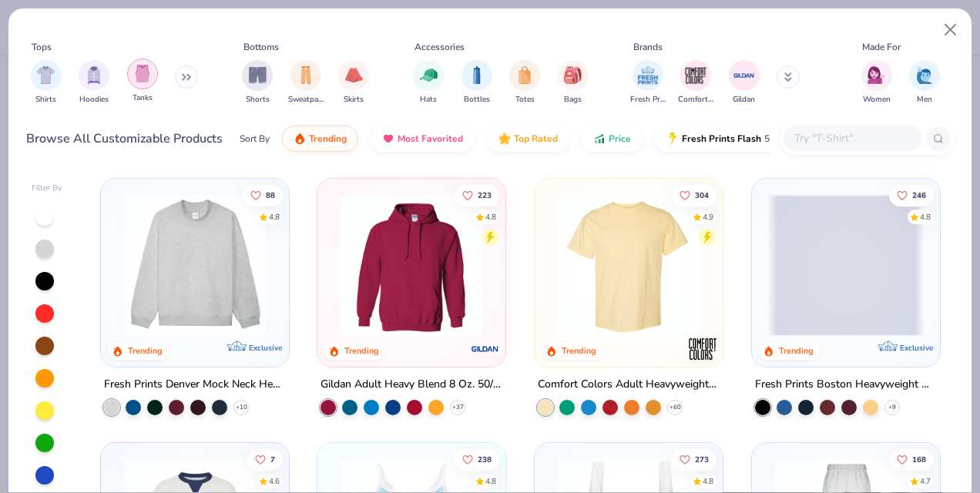 Image resolution: width=980 pixels, height=493 pixels. What do you see at coordinates (320, 139) in the screenshot?
I see `button: Trending` at bounding box center [320, 139].